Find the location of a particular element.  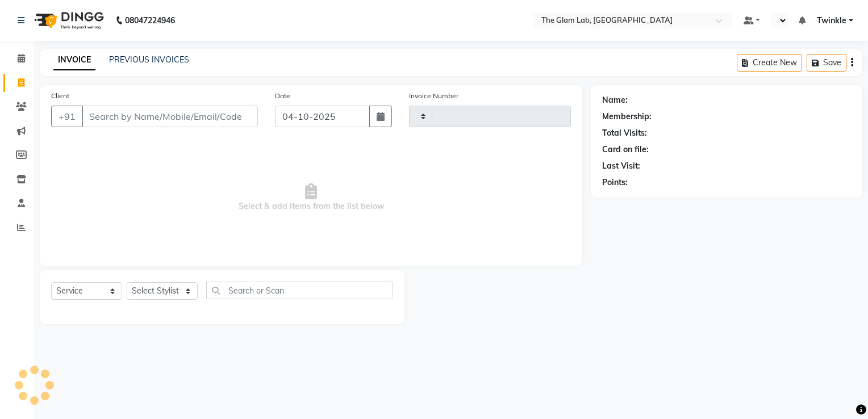

label: Client is located at coordinates (60, 96).